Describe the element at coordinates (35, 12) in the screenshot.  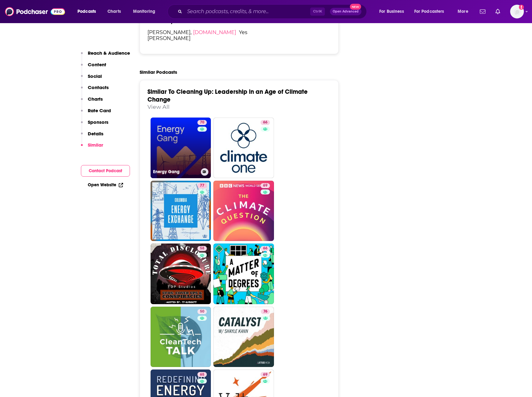
I see `a: Podchaser - Follow, Share and Rate Podcasts` at that location.